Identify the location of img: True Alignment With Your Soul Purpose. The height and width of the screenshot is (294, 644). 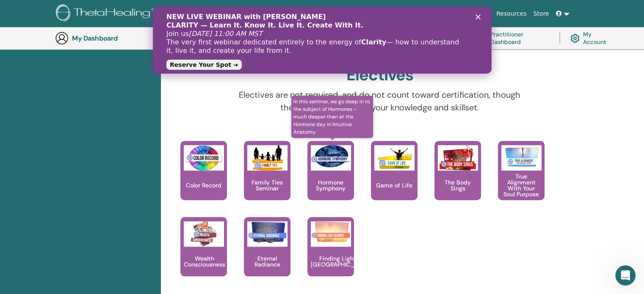
(521, 157).